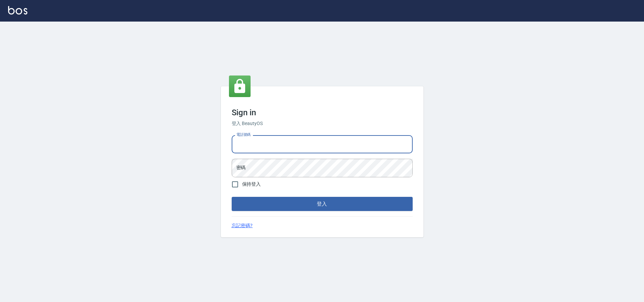 This screenshot has width=644, height=302. I want to click on span: 保持登入, so click(251, 184).